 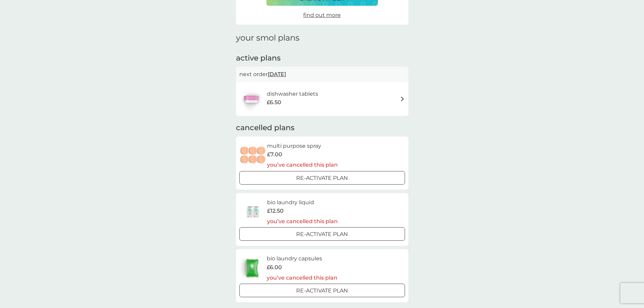 I want to click on img: bio laundry liquid, so click(x=253, y=212).